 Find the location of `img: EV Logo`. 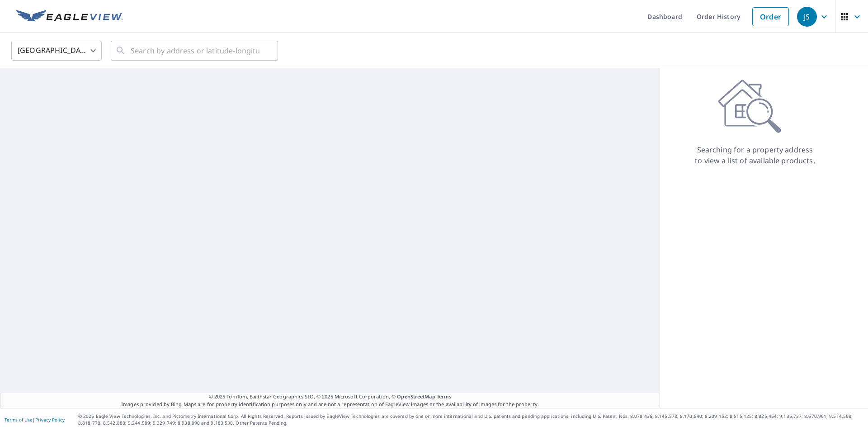

img: EV Logo is located at coordinates (70, 17).